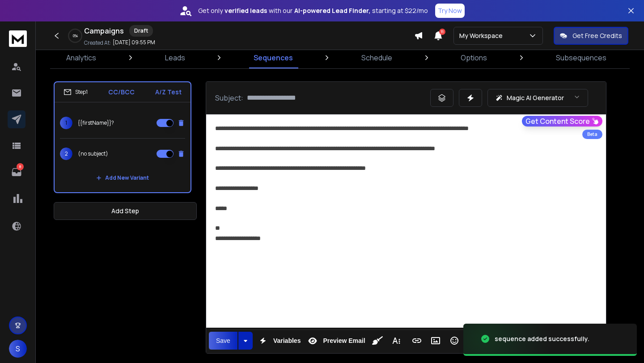 The width and height of the screenshot is (644, 363). What do you see at coordinates (168, 92) in the screenshot?
I see `p: A/Z Test` at bounding box center [168, 92].